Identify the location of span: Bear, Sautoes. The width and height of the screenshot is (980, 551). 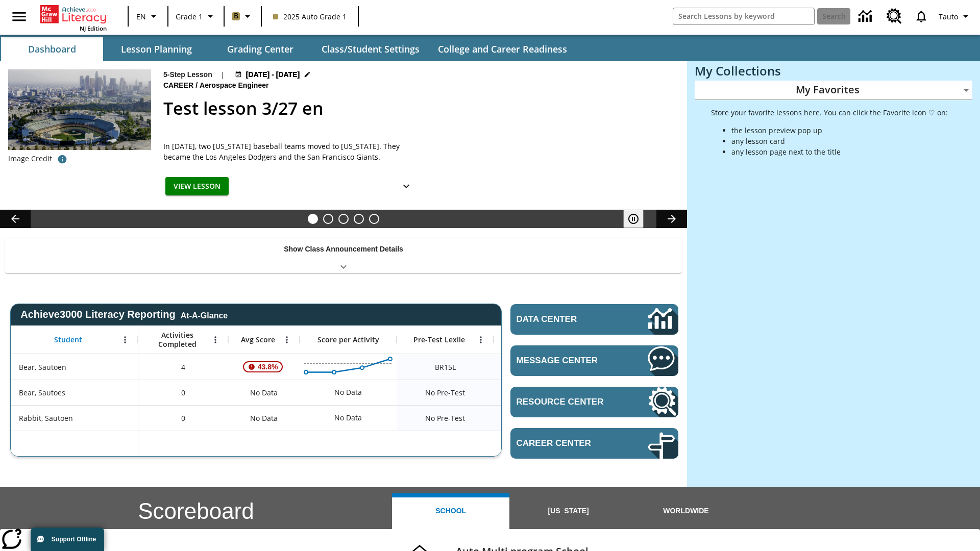
(41, 392).